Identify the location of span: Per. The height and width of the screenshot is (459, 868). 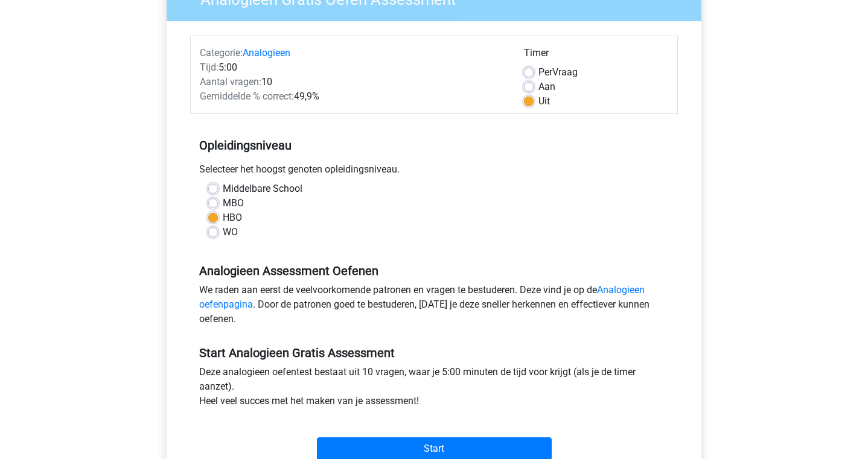
(545, 72).